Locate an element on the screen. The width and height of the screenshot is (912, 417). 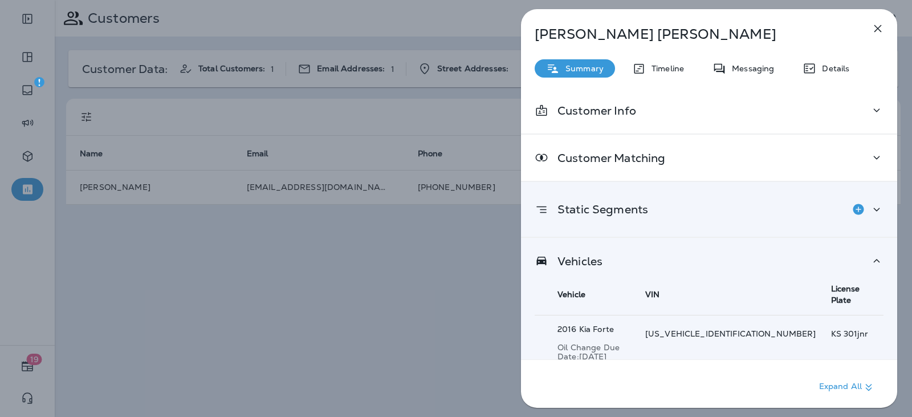
p: Messaging is located at coordinates (750, 68).